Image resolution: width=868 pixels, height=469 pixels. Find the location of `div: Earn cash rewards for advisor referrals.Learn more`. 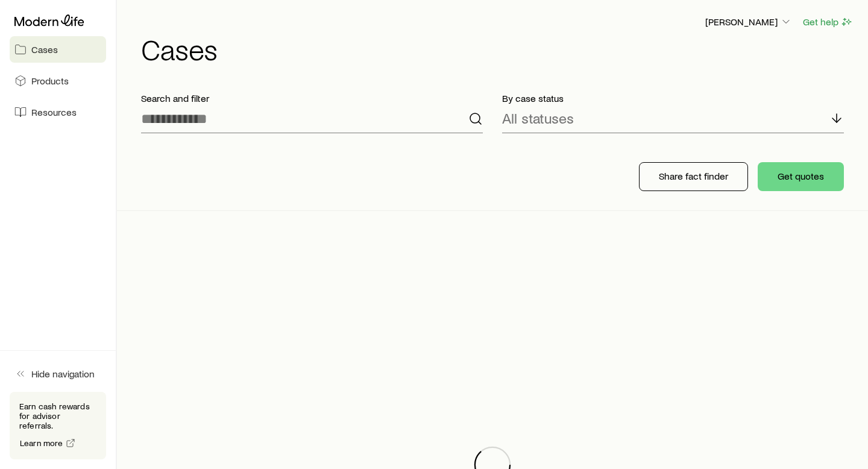

div: Earn cash rewards for advisor referrals.Learn more is located at coordinates (58, 426).